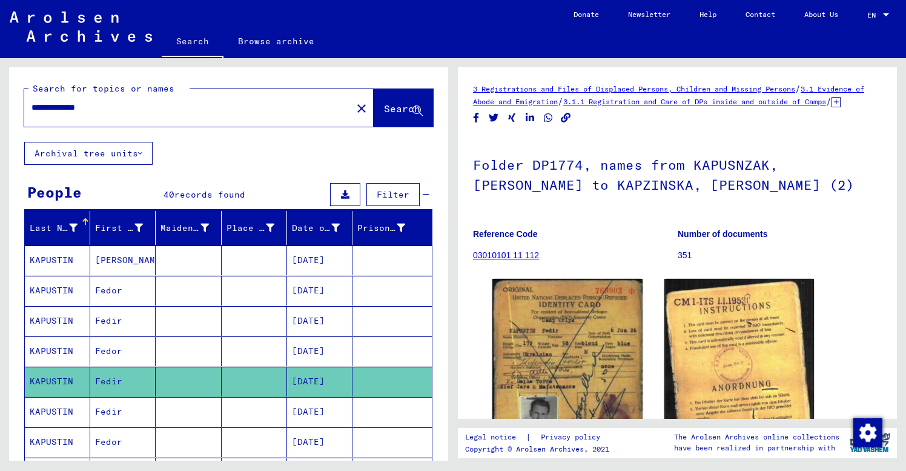  I want to click on button: Clear, so click(362, 108).